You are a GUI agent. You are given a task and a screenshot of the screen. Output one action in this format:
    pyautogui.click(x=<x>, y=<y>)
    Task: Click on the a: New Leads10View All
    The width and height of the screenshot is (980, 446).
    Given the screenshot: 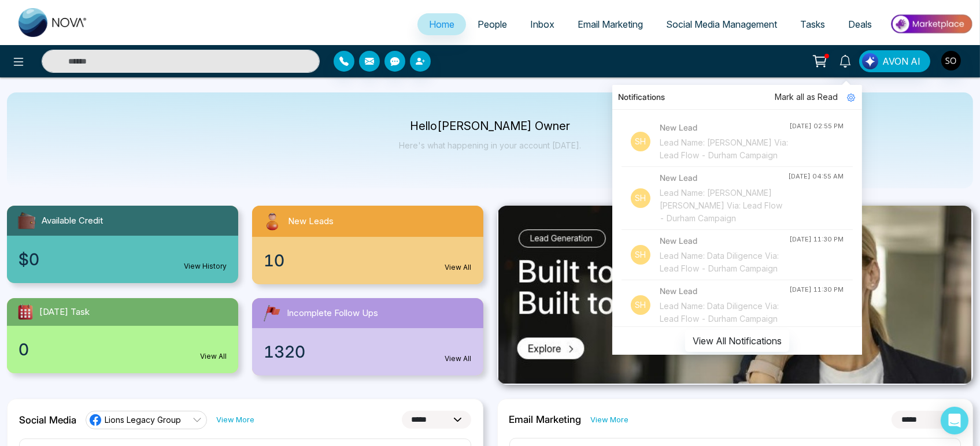 What is the action you would take?
    pyautogui.click(x=368, y=245)
    